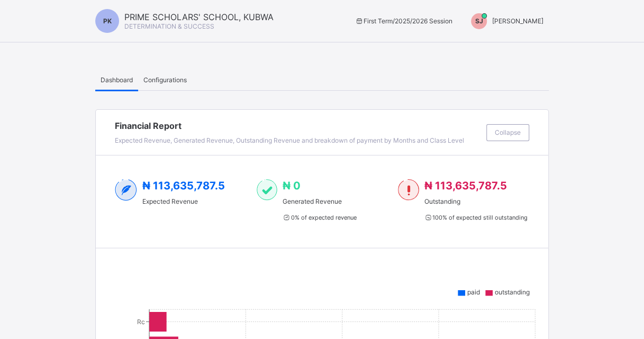  What do you see at coordinates (408, 190) in the screenshot?
I see `img: outstanding-1.146d663e52f09953f639664a84e30106.svg` at bounding box center [408, 190].